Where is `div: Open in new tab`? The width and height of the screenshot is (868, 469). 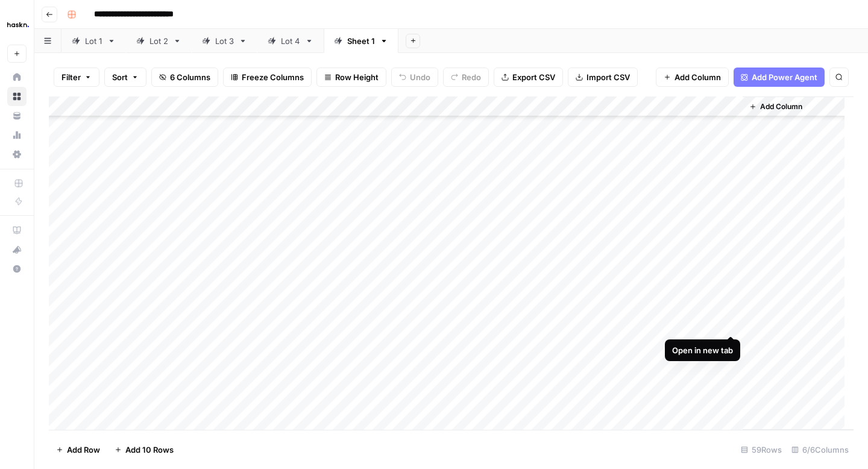 div: Open in new tab is located at coordinates (702, 350).